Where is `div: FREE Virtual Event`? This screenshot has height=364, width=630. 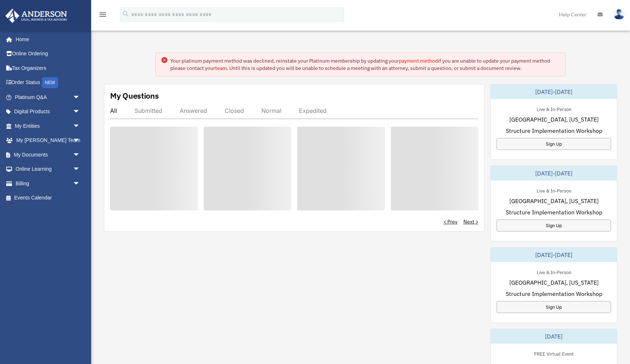 div: FREE Virtual Event is located at coordinates (553, 353).